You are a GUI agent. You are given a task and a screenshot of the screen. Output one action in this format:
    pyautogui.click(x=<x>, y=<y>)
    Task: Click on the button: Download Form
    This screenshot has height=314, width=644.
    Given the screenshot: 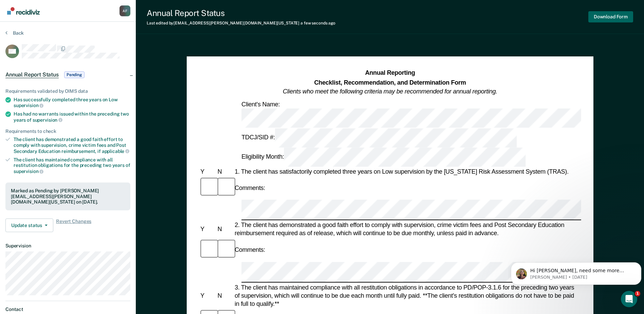 What is the action you would take?
    pyautogui.click(x=611, y=17)
    